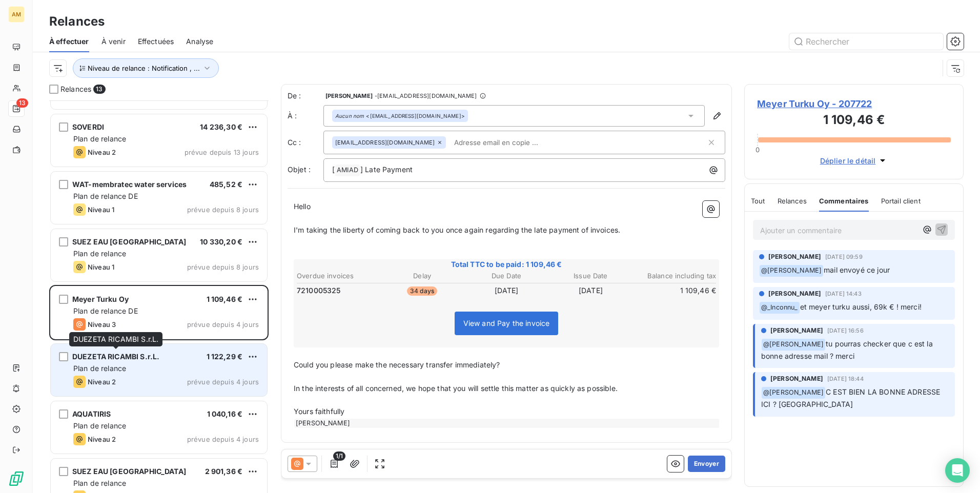  I want to click on span: tu pourras checker que c est la bonne adresse mail ? merci, so click(847, 350).